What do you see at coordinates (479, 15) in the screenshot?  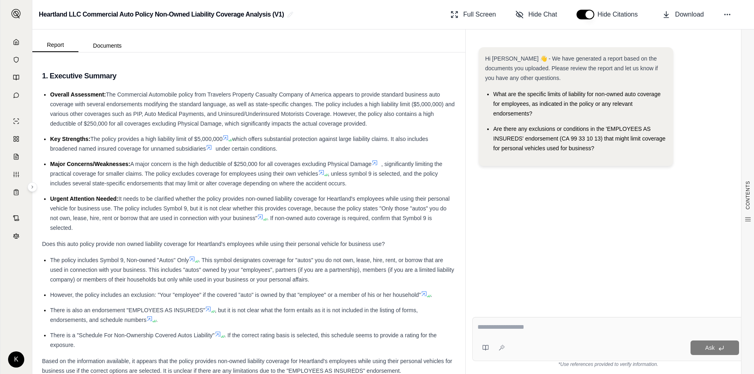 I see `span: Full Screen` at bounding box center [479, 15].